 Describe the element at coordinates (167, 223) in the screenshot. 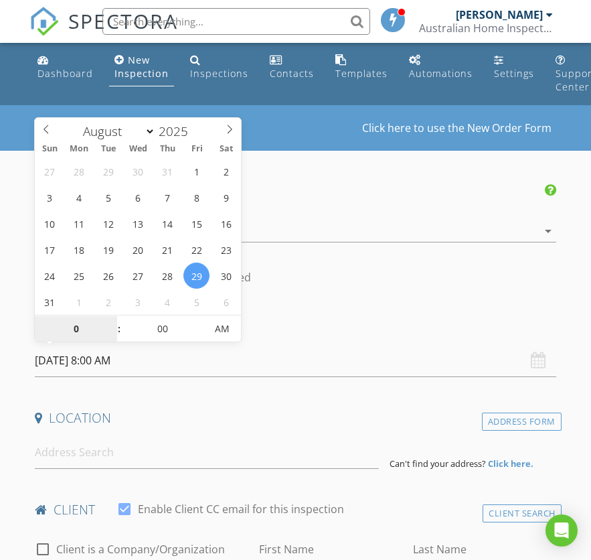

I see `span: August 14, 2025` at that location.